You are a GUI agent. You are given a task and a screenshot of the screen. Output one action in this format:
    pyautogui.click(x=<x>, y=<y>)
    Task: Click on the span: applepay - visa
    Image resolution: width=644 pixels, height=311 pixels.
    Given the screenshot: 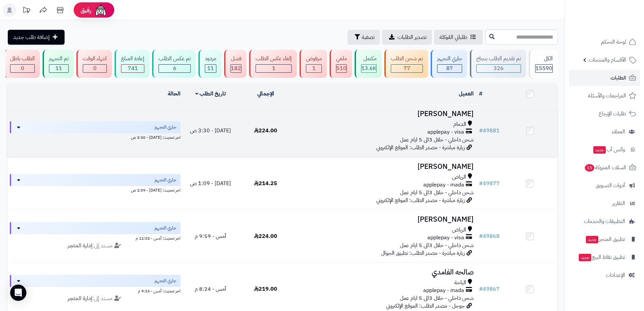 What is the action you would take?
    pyautogui.click(x=446, y=132)
    